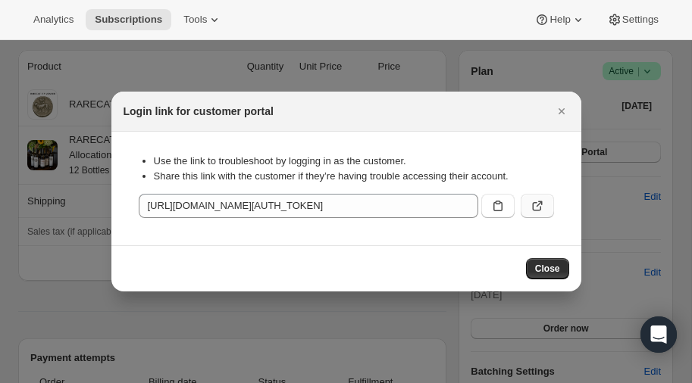  I want to click on button: Help, so click(559, 20).